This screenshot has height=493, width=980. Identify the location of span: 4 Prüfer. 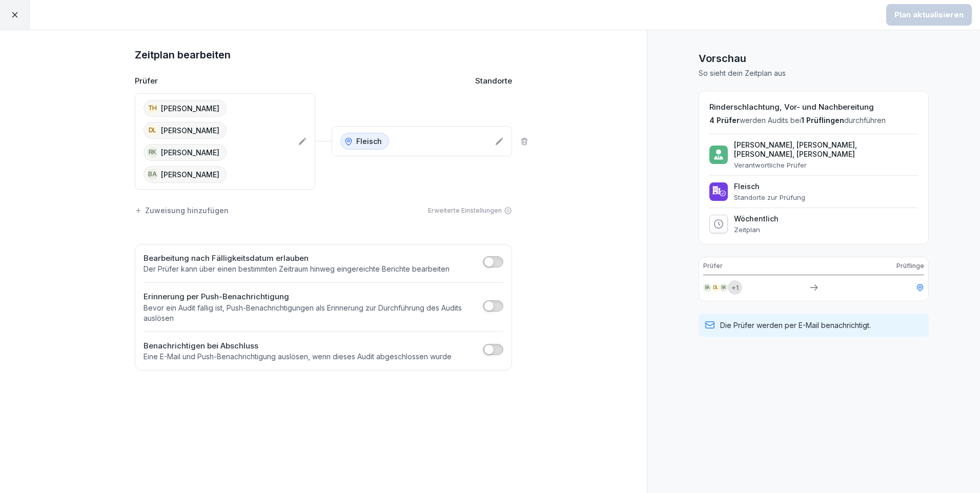
(724, 120).